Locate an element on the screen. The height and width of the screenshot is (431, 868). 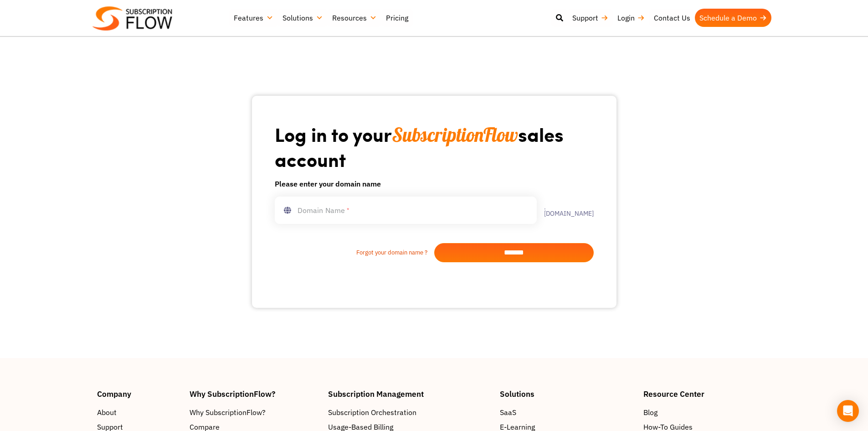
a: Schedule a Demo is located at coordinates (733, 18).